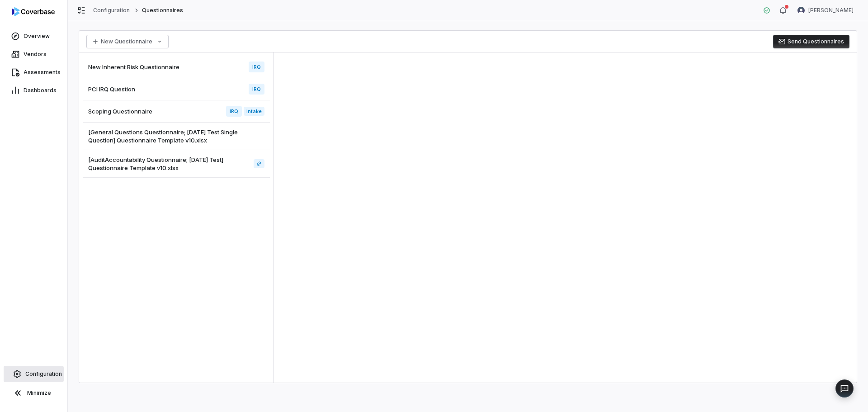 The height and width of the screenshot is (412, 868). What do you see at coordinates (134, 67) in the screenshot?
I see `span: New Inherent Risk Questionnaire` at bounding box center [134, 67].